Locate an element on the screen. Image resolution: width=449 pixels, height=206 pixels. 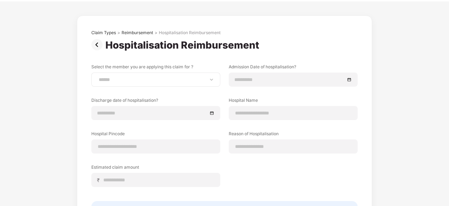
label: Admission Date of hospitalisation? is located at coordinates (293, 68).